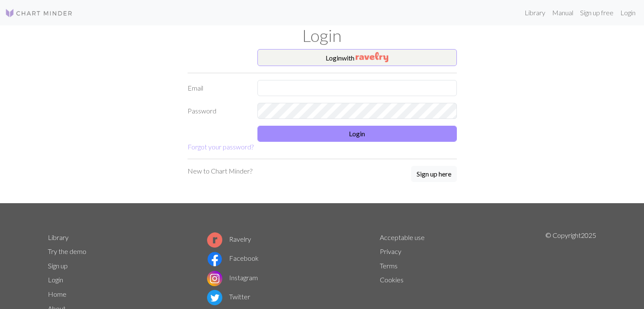 The width and height of the screenshot is (644, 309). Describe the element at coordinates (390, 252) in the screenshot. I see `a: Privacy` at that location.